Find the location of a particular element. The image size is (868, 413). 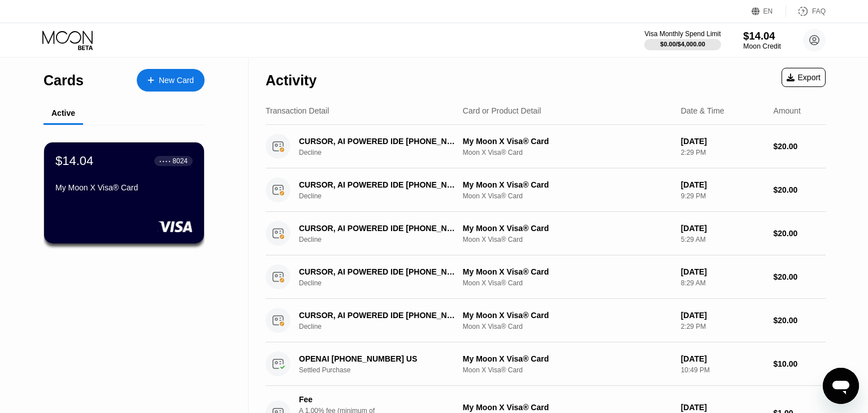

div: Activity is located at coordinates (291, 80).